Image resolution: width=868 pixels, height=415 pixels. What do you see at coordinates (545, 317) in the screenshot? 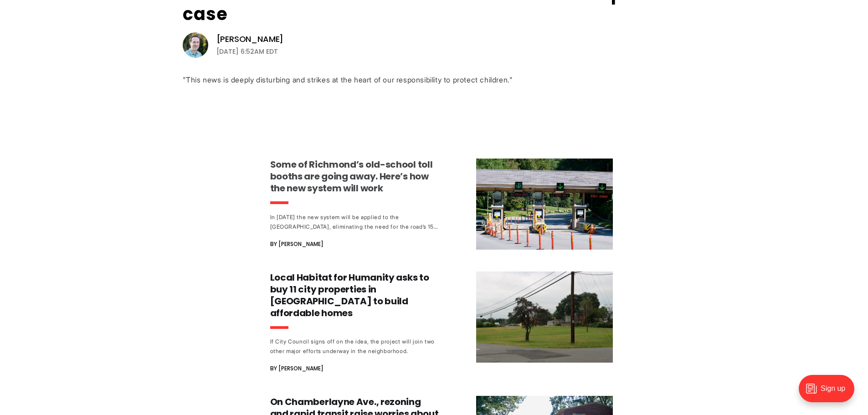
I see `img: Local Habitat for Humanity asks to buy 11 city properties in Northside to build affordable homes` at bounding box center [545, 317].